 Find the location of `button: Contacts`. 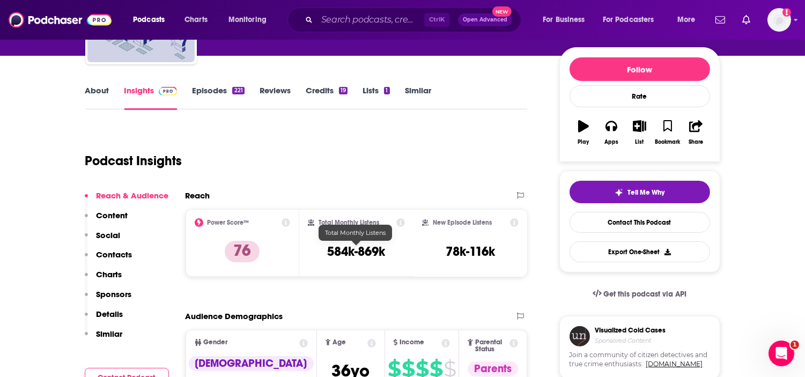

button: Contacts is located at coordinates (108, 259).